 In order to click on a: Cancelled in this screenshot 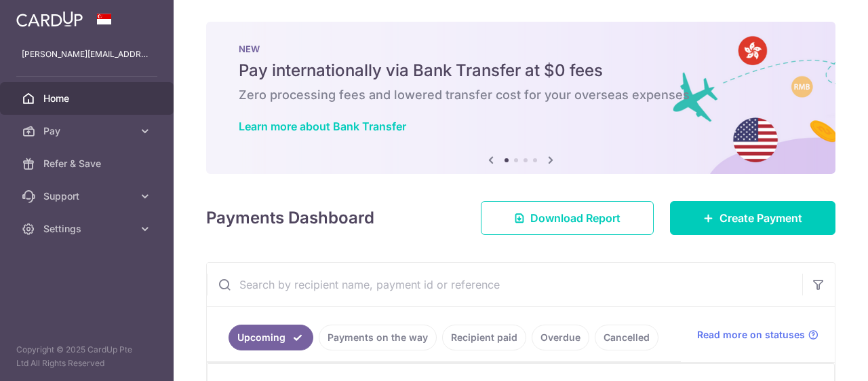, I will do `click(627, 337)`.